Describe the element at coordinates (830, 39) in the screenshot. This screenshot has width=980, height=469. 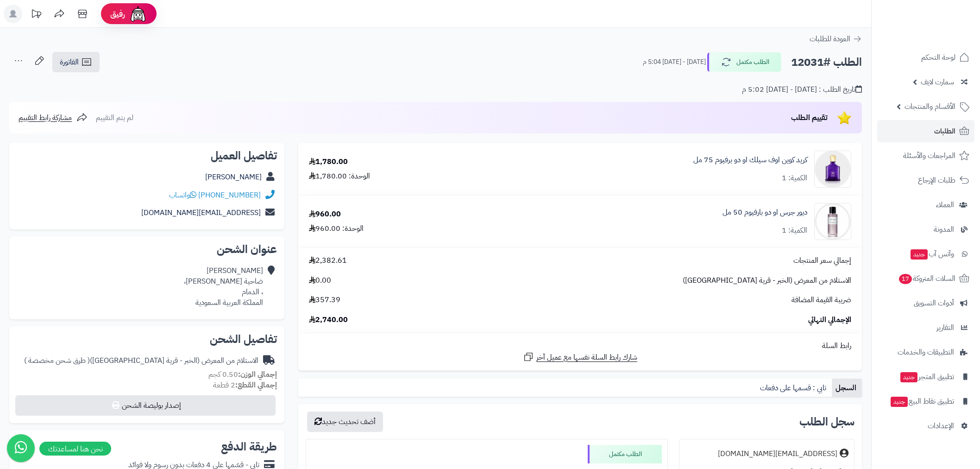
I see `span: العودة للطلبات` at that location.